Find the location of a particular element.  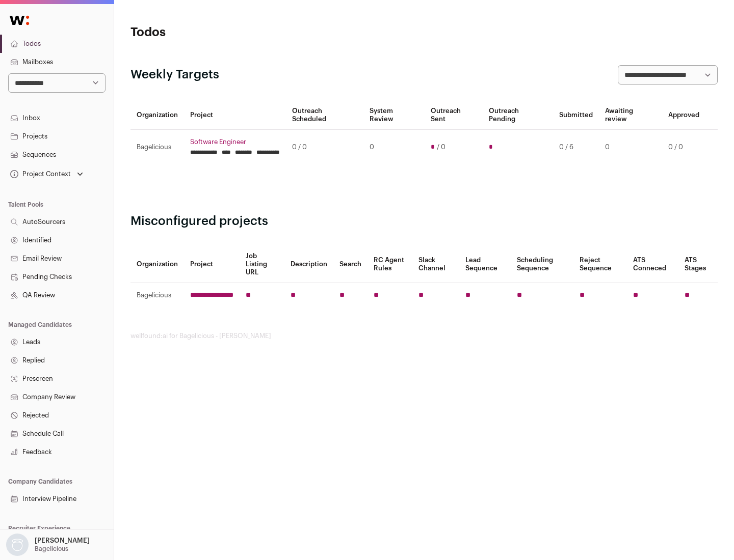

span: / 0 is located at coordinates (441, 148).